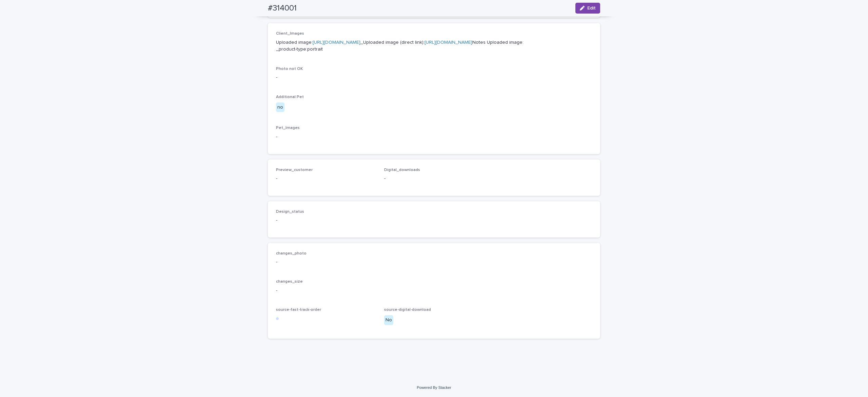 Image resolution: width=868 pixels, height=397 pixels. What do you see at coordinates (433, 387) in the screenshot?
I see `a: Powered By Stacker` at bounding box center [433, 387].